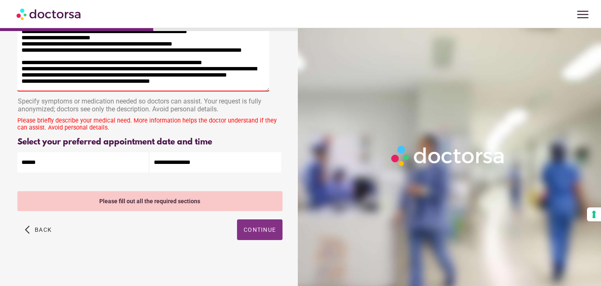 The height and width of the screenshot is (286, 601). I want to click on button: Continue, so click(260, 230).